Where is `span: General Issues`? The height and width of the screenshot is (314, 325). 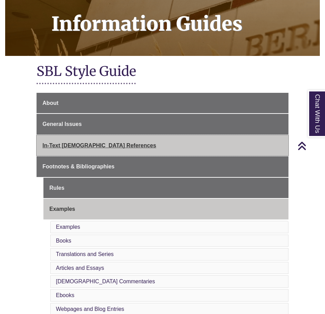 span: General Issues is located at coordinates (62, 124).